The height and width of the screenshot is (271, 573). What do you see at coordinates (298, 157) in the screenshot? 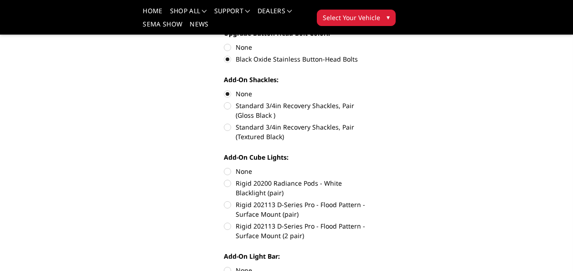
I see `label: Add-On Cube Lights:` at bounding box center [298, 157].